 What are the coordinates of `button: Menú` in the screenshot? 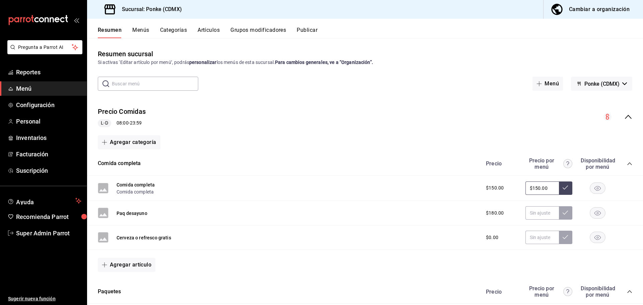 It's located at (548, 84).